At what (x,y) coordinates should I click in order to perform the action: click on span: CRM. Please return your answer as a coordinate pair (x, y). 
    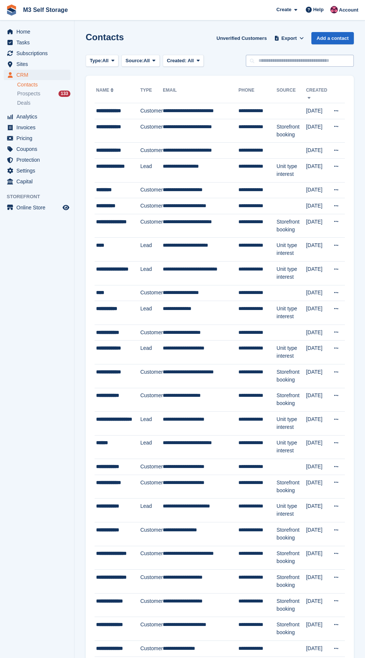
    Looking at the image, I should click on (39, 75).